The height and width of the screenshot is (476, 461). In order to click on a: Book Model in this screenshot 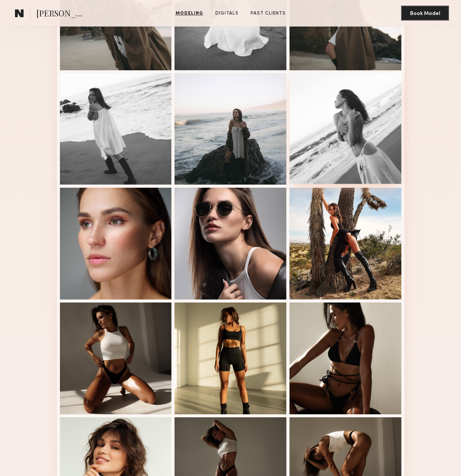, I will do `click(425, 12)`.